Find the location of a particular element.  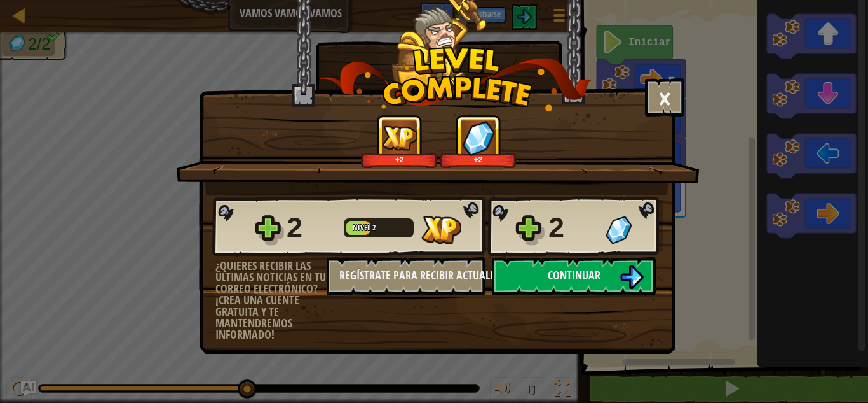

span: Continuar is located at coordinates (574, 275).